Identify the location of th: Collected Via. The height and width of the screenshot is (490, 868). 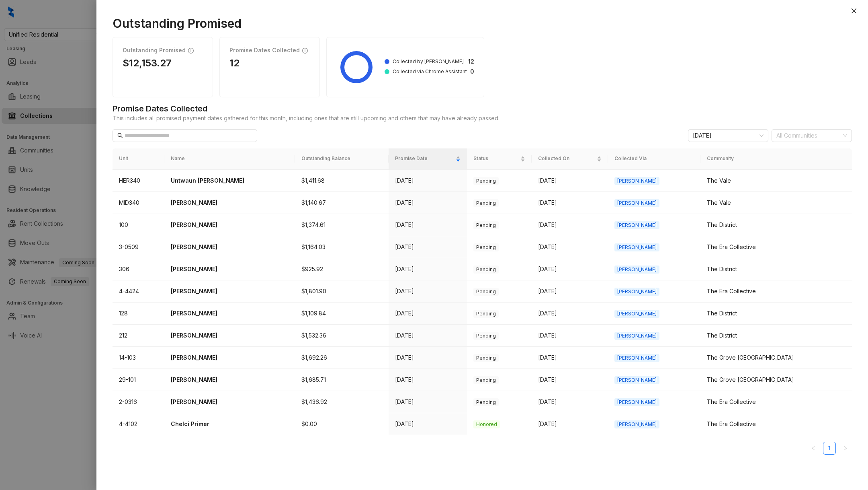
(655, 159).